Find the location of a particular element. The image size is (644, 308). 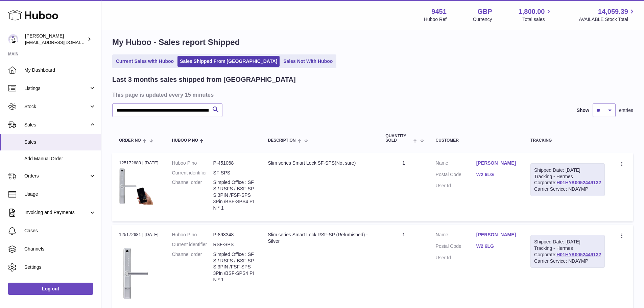

img: 94511669719118.jpg is located at coordinates (136, 186).